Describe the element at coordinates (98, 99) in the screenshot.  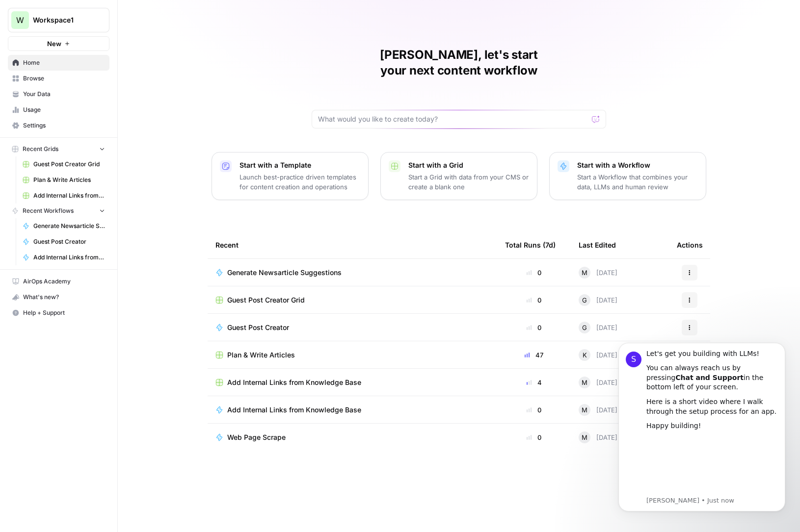
I see `div: message notification from Steven, Just now. Let's get you building with LLMs! You can always reac...` at that location.